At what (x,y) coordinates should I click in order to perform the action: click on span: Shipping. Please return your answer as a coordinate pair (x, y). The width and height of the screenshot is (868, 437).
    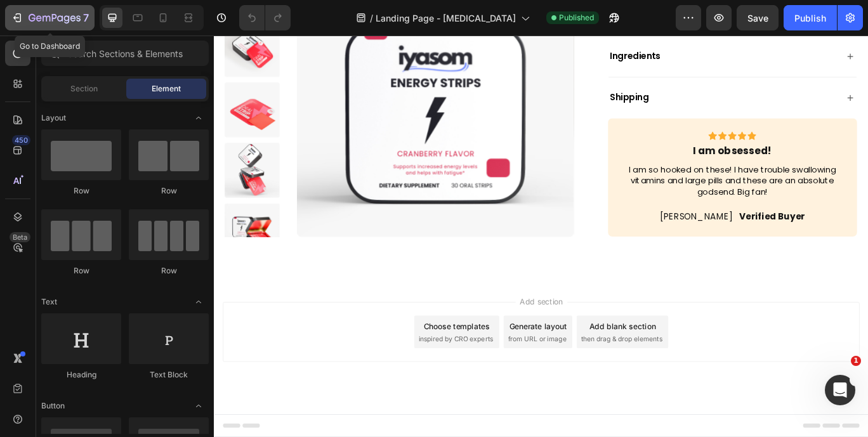
    Looking at the image, I should click on (483, 72).